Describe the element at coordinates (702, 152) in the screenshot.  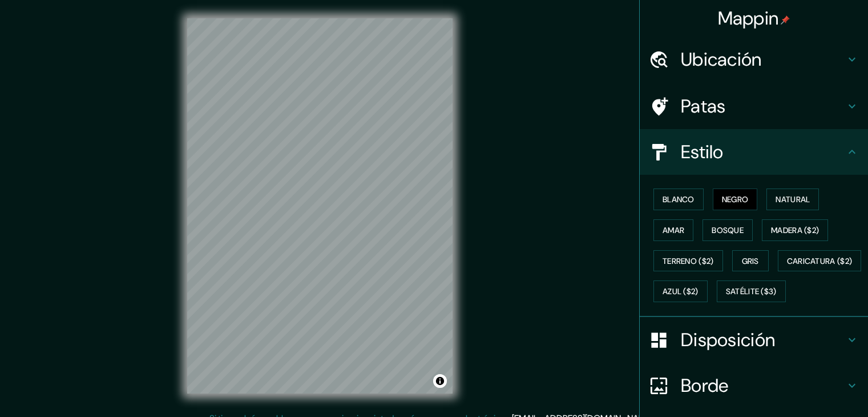
I see `font: Estilo` at that location.